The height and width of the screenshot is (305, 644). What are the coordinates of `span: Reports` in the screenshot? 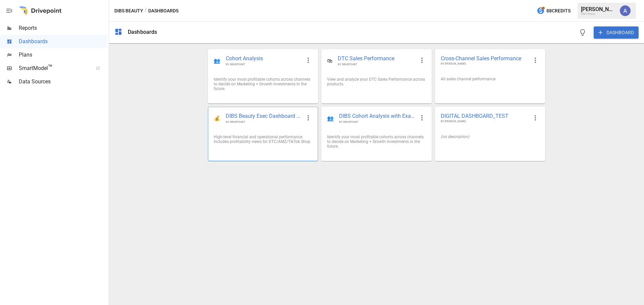 It's located at (63, 28).